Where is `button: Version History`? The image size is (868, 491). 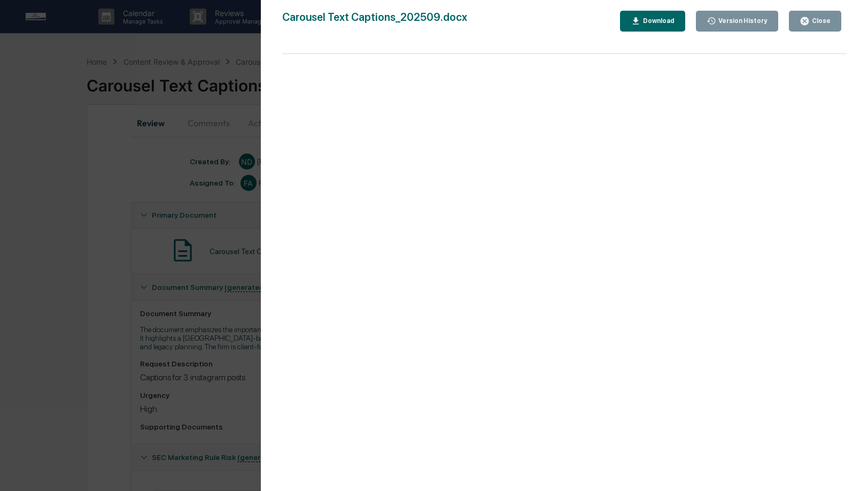
button: Version History is located at coordinates (737, 21).